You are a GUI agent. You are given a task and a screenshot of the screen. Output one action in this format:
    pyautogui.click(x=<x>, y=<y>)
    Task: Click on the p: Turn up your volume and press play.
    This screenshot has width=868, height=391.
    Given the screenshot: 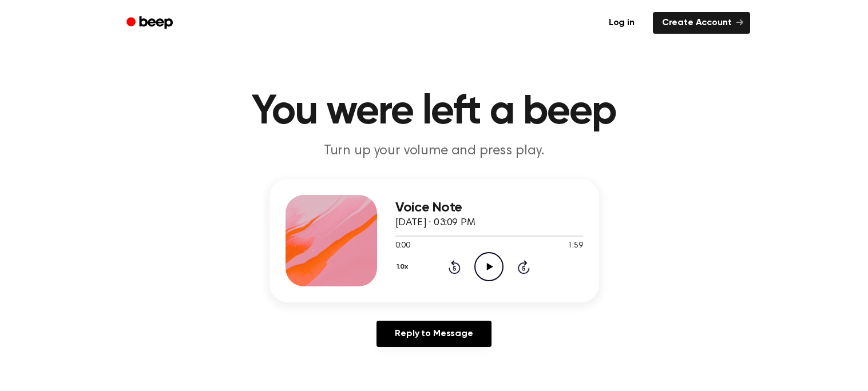 What is the action you would take?
    pyautogui.click(x=434, y=151)
    